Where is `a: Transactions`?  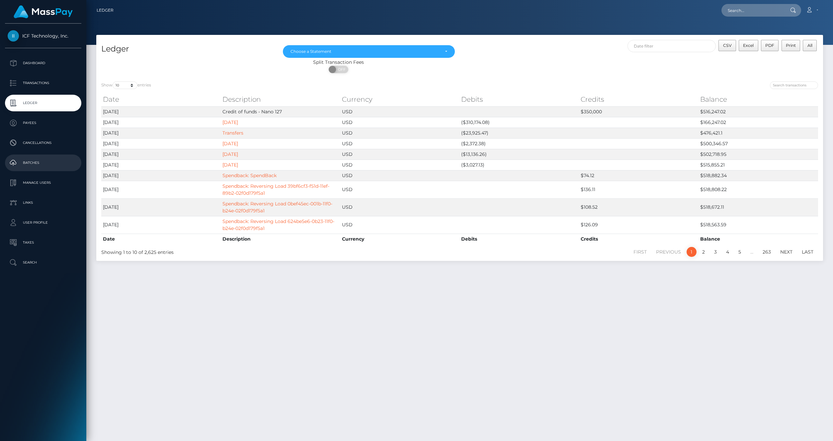 a: Transactions is located at coordinates (43, 83).